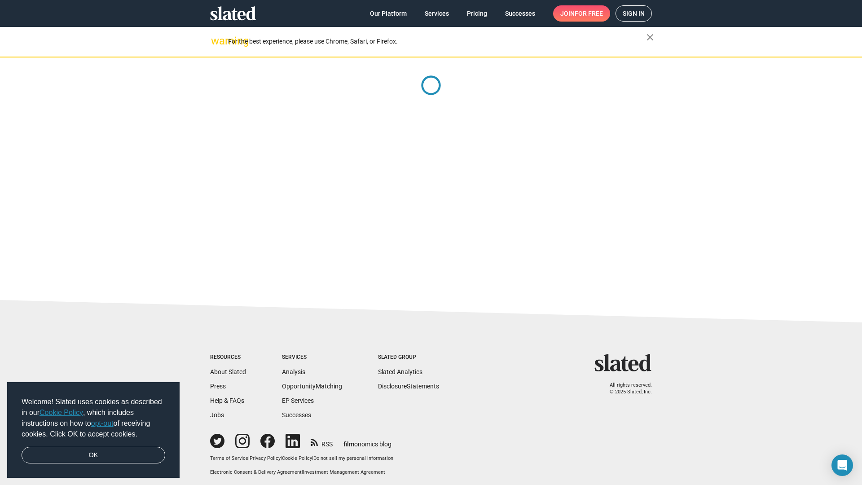 This screenshot has width=862, height=485. What do you see at coordinates (228, 357) in the screenshot?
I see `div: Resources` at bounding box center [228, 357].